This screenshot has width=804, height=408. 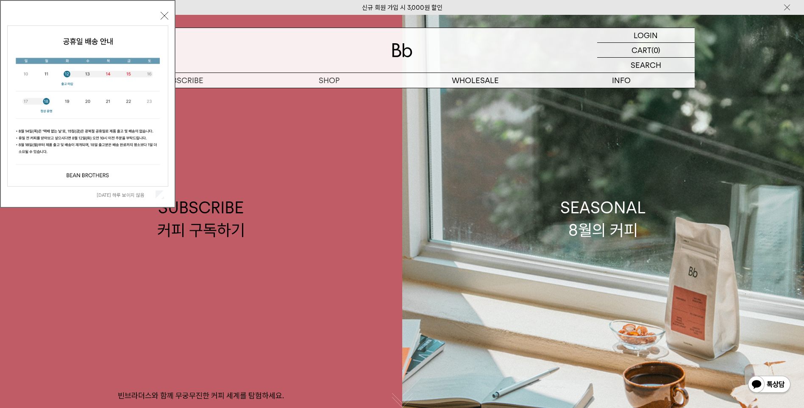 What do you see at coordinates (402, 50) in the screenshot?
I see `img: 로고` at bounding box center [402, 50].